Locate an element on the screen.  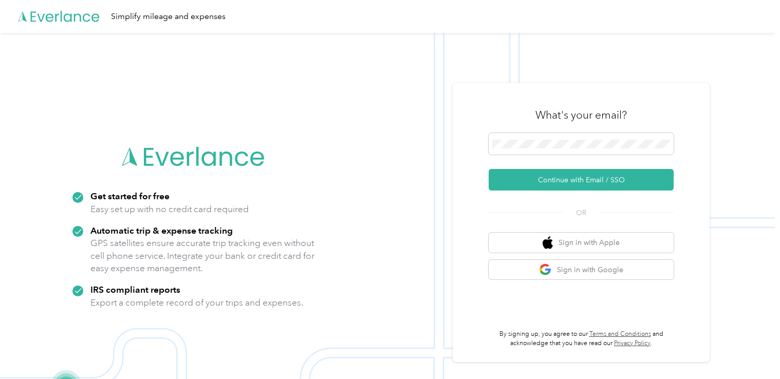
p: Easy set up with no credit card required is located at coordinates (170, 209).